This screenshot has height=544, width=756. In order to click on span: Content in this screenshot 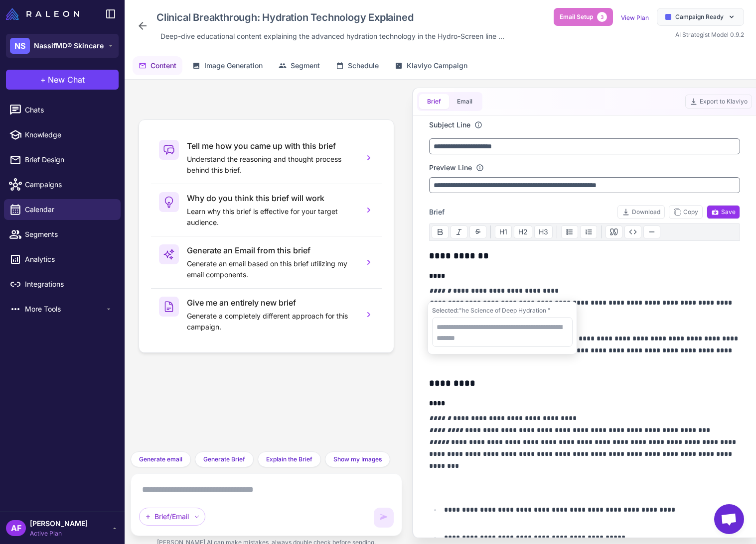, I will do `click(164, 66)`.